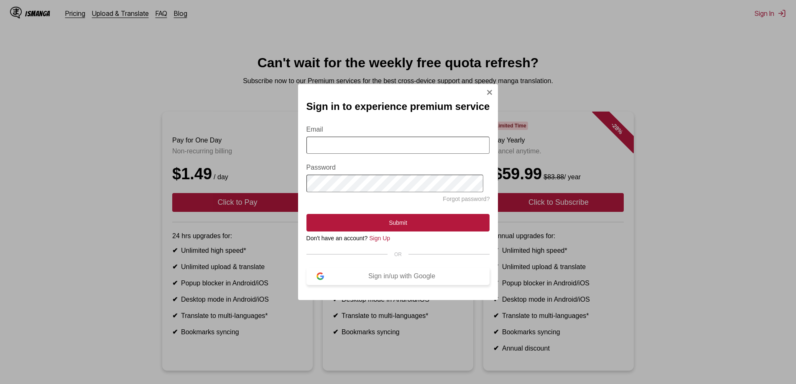 The height and width of the screenshot is (384, 796). I want to click on a: Sign Up, so click(380, 238).